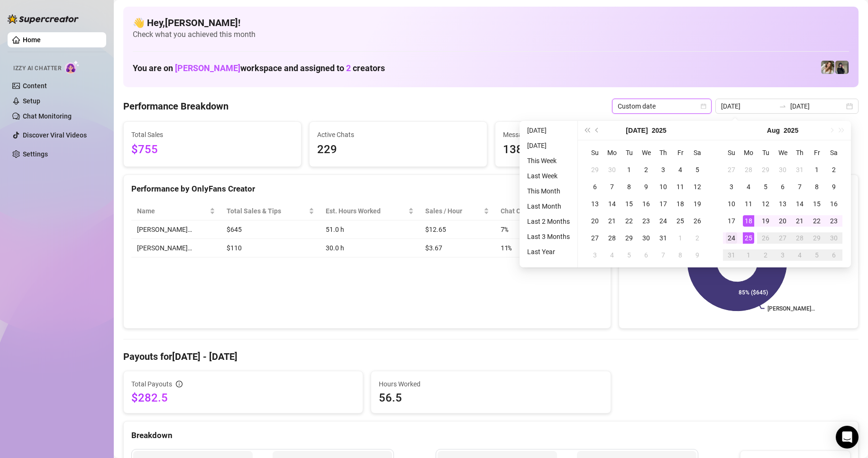  Describe the element at coordinates (731, 152) in the screenshot. I see `th: Su` at that location.